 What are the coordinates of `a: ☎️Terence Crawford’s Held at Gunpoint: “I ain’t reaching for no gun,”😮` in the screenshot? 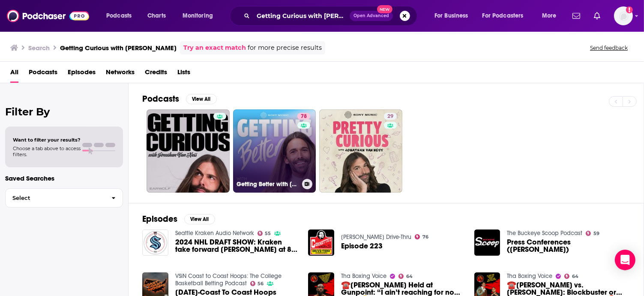 It's located at (402, 289).